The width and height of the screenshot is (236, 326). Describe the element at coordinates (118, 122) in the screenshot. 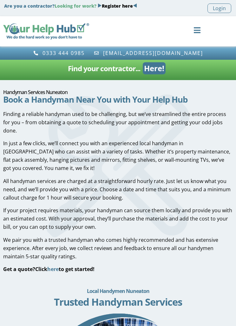

I see `p: Finding a reliable handyman used to be challenging, but we’ve streamlined the entire process for ...` at that location.